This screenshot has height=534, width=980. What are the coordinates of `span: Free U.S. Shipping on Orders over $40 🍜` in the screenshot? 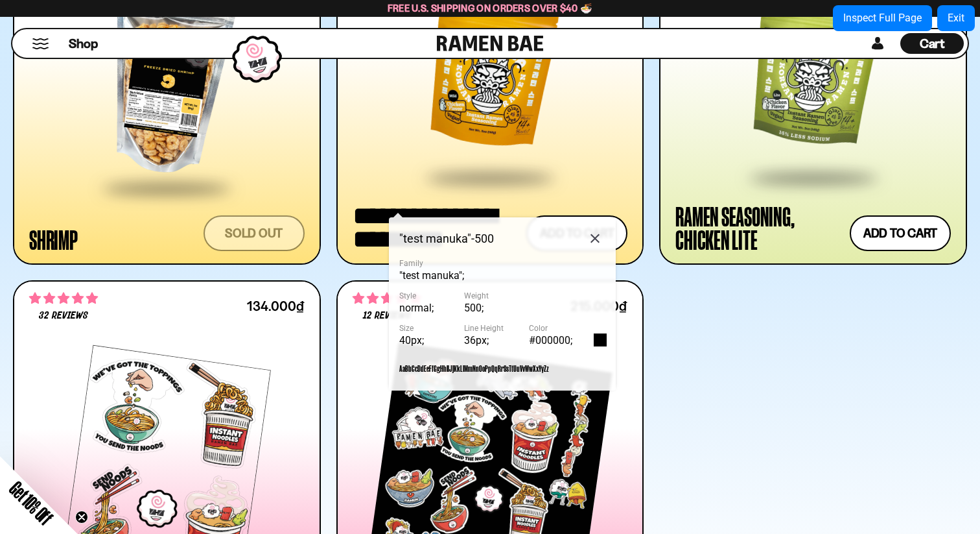 It's located at (490, 8).